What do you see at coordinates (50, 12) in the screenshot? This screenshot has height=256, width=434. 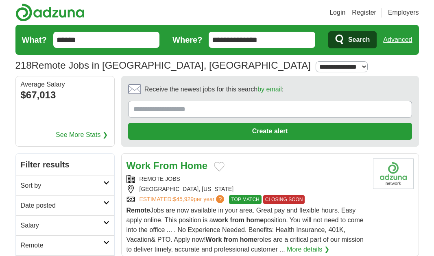 I see `img: Adzuna logo` at bounding box center [50, 12].